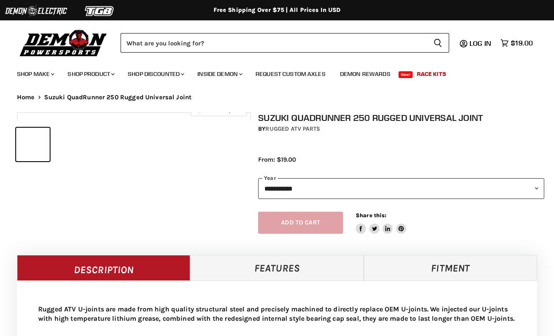  What do you see at coordinates (480, 43) in the screenshot?
I see `span: Log in` at bounding box center [480, 43].